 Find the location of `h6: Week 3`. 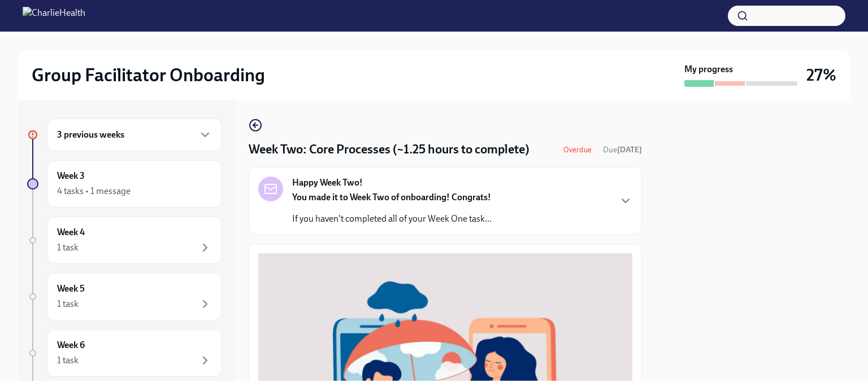

h6: Week 3 is located at coordinates (71, 177).